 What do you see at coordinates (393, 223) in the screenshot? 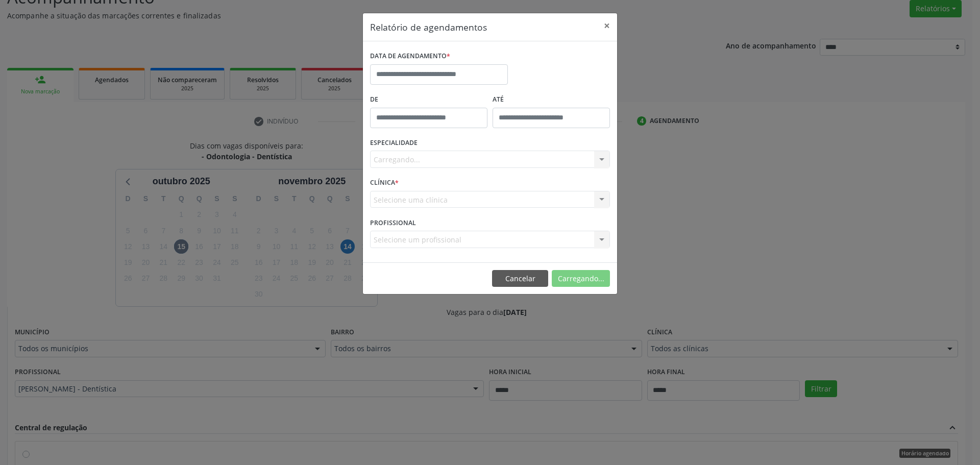
I see `label: PROFISSIONAL` at bounding box center [393, 223].